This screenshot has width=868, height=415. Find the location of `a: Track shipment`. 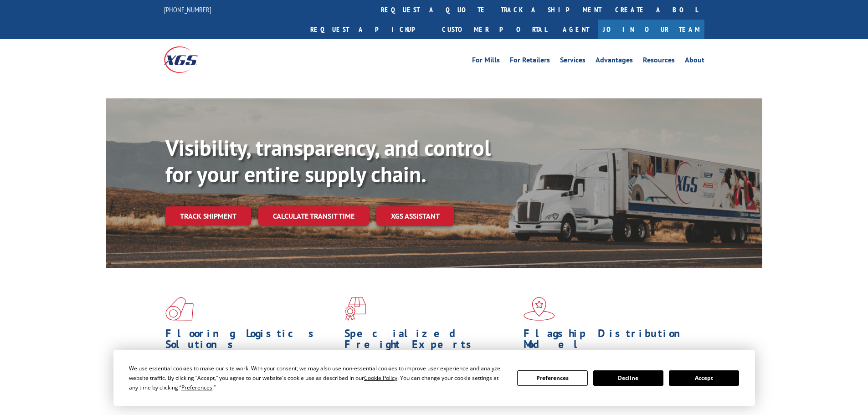

a: Track shipment is located at coordinates (208, 216).